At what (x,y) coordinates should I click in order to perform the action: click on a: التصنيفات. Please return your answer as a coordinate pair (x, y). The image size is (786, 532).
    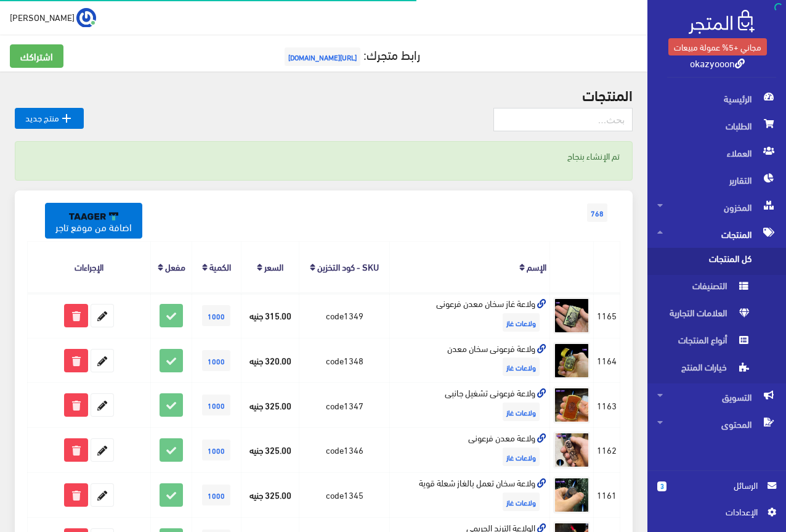
    Looking at the image, I should click on (716, 288).